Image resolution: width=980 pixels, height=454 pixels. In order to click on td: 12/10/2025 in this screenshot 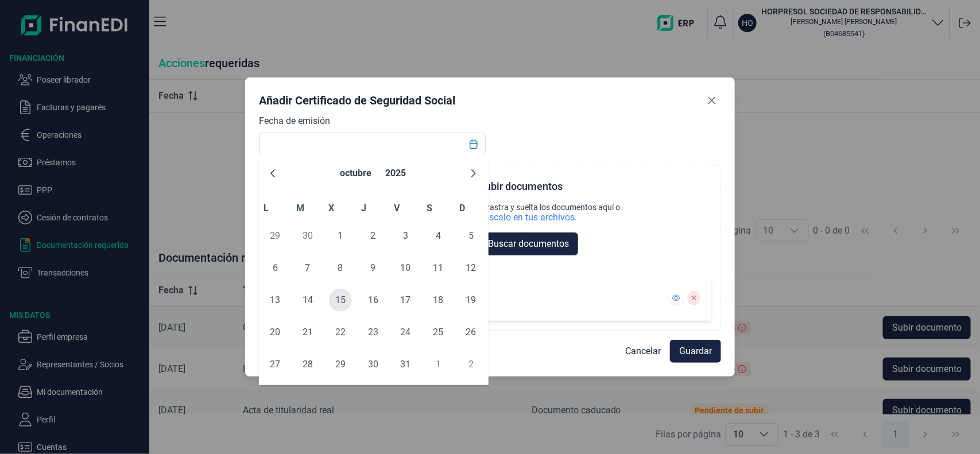, I will do `click(471, 268)`.